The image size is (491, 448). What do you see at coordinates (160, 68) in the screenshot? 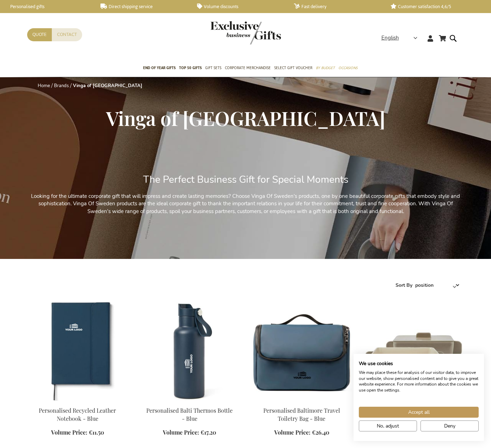
I see `a: End of year gifts` at bounding box center [160, 68].